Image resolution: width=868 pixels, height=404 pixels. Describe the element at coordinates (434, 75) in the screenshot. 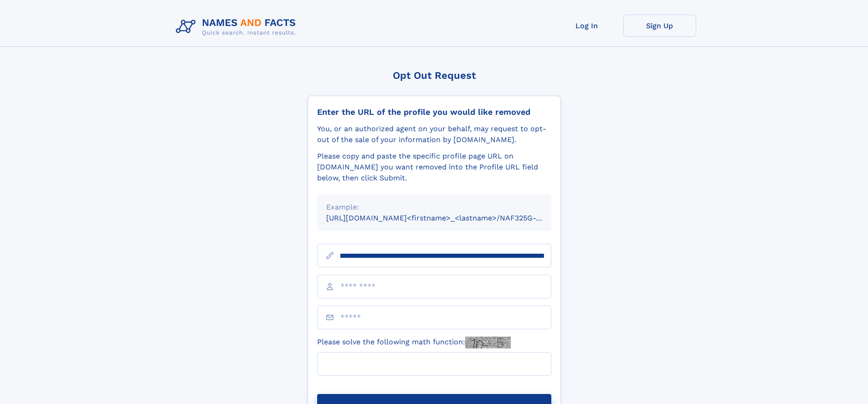

I see `div: Opt Out Request` at that location.